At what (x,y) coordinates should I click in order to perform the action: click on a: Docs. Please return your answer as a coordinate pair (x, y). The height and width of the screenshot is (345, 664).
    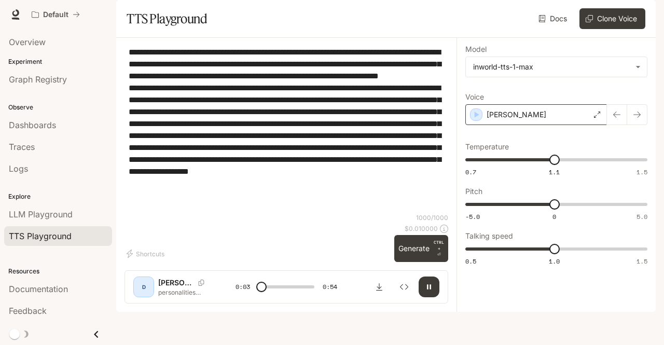
    Looking at the image, I should click on (553, 19).